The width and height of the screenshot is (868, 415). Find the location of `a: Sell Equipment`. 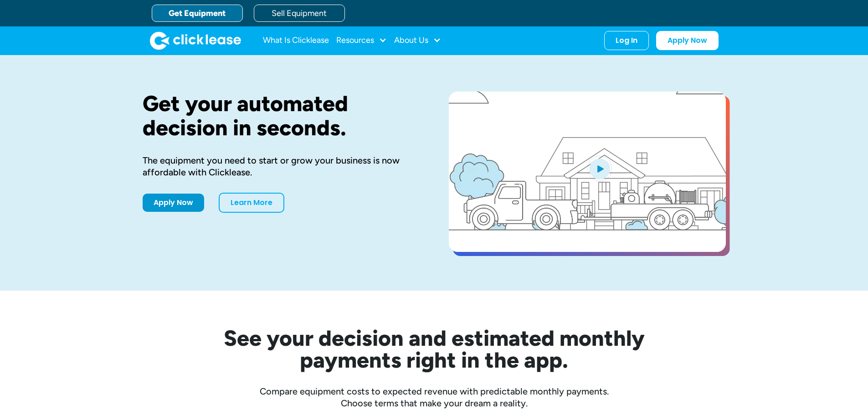

a: Sell Equipment is located at coordinates (300, 13).